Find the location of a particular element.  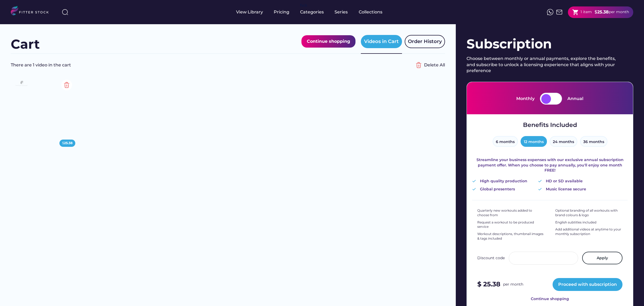

div: Quarterly new workouts added to choose from is located at coordinates (511, 213).